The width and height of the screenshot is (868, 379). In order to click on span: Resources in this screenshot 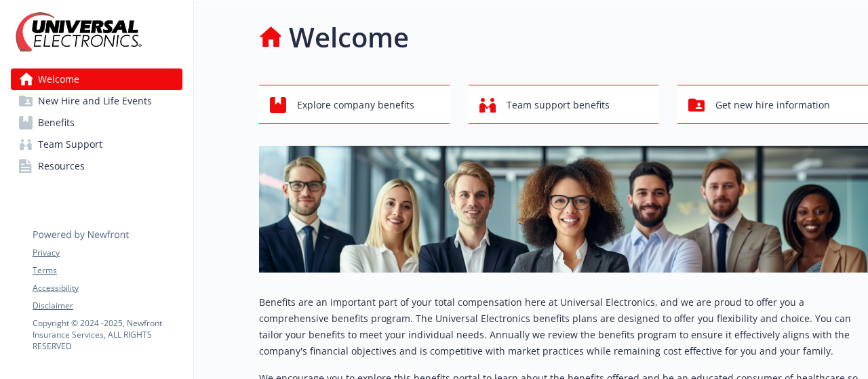, I will do `click(61, 166)`.